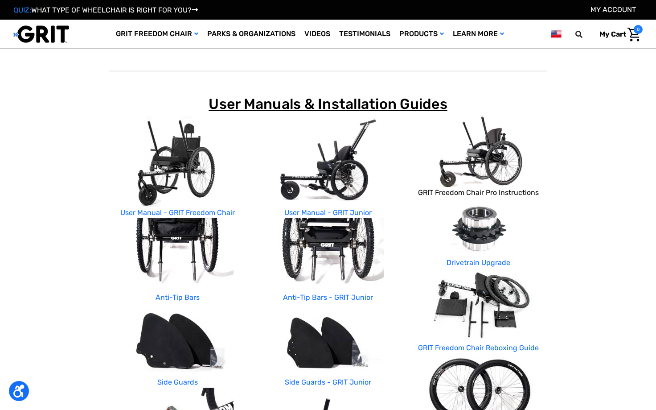 This screenshot has height=410, width=656. What do you see at coordinates (157, 34) in the screenshot?
I see `a: GRIT Freedom Chair` at bounding box center [157, 34].